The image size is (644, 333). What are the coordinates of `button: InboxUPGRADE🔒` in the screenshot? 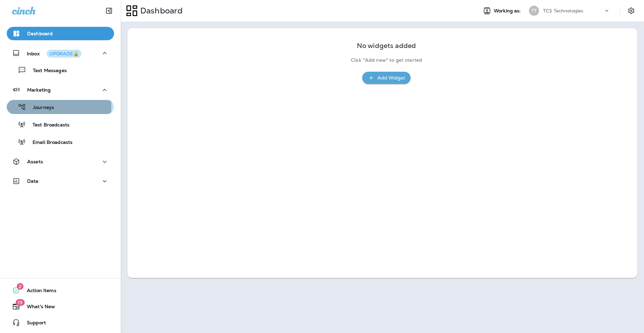 It's located at (60, 53).